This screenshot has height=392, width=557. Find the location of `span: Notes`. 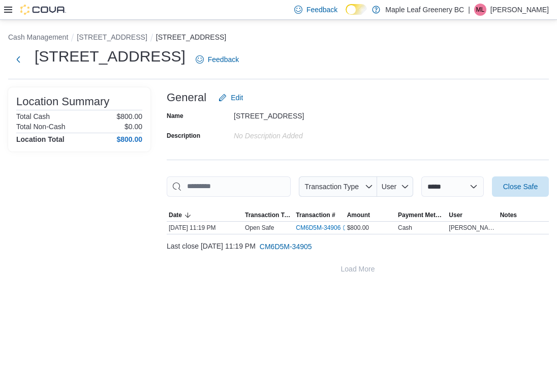

span: Notes is located at coordinates (509, 215).